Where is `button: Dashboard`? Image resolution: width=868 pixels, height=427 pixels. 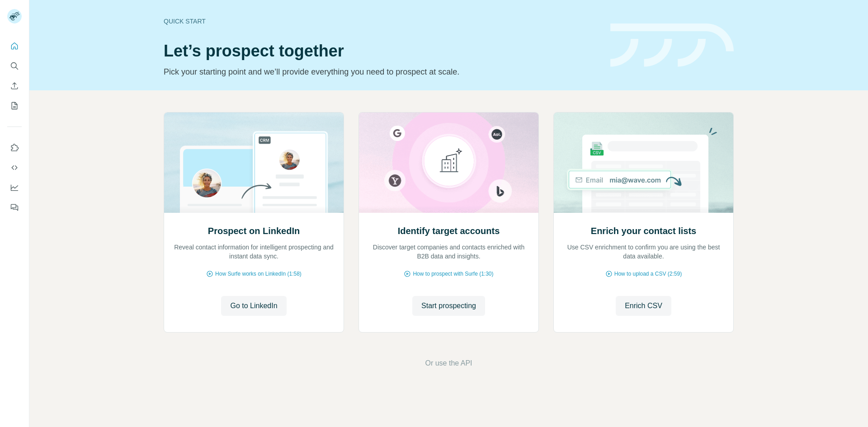 button: Dashboard is located at coordinates (14, 188).